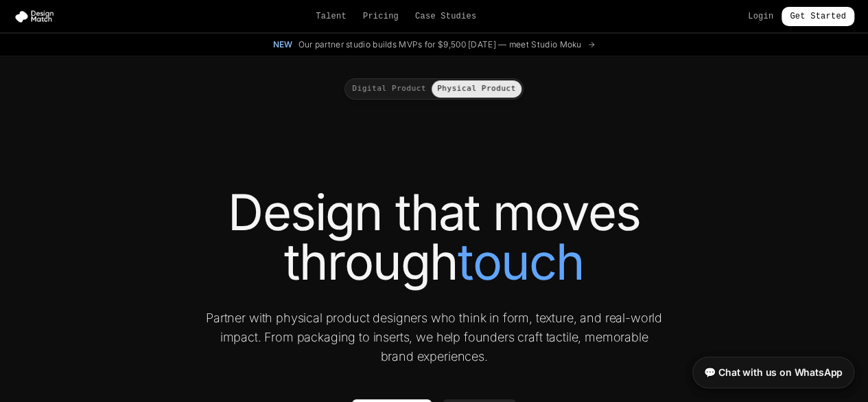  What do you see at coordinates (282, 44) in the screenshot?
I see `span: New` at bounding box center [282, 44].